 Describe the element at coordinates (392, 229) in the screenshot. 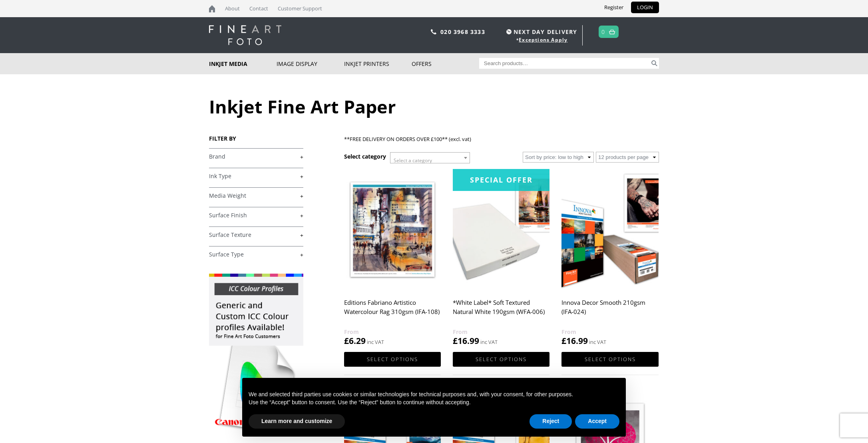

I see `img: Editions Fabriano Artistico Watercolour Rag 310gsm (IFA-108)` at that location.